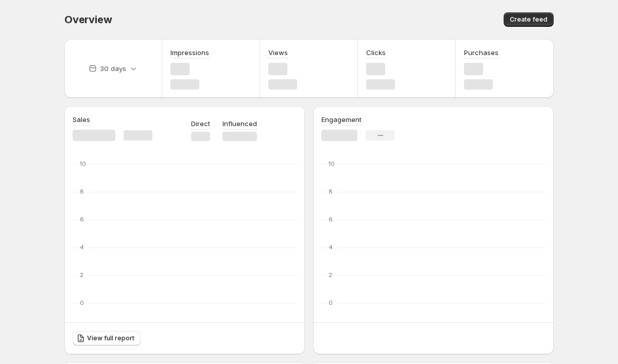  What do you see at coordinates (82, 119) in the screenshot?
I see `h3: Sales` at bounding box center [82, 119].